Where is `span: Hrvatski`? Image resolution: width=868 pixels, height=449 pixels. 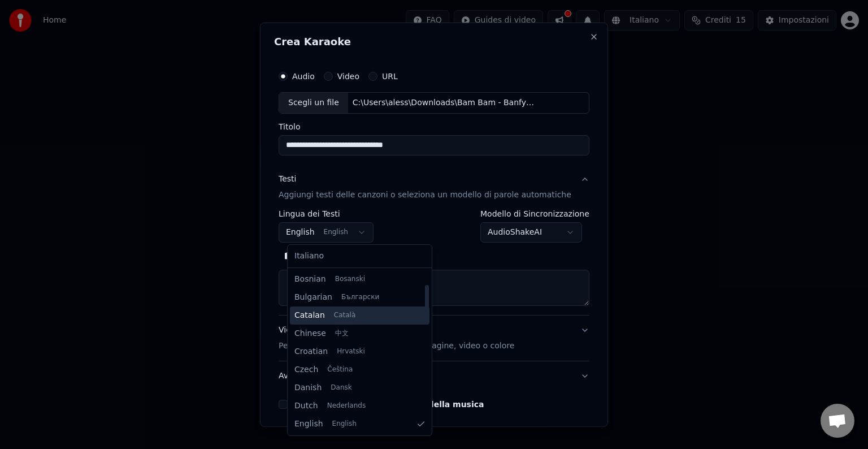
span: Hrvatski is located at coordinates (351, 352).